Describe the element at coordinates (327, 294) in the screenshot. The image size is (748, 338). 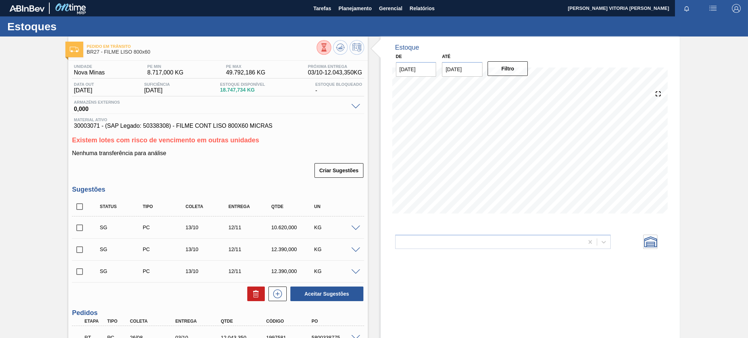
I see `button: Aceitar Sugestões` at that location.